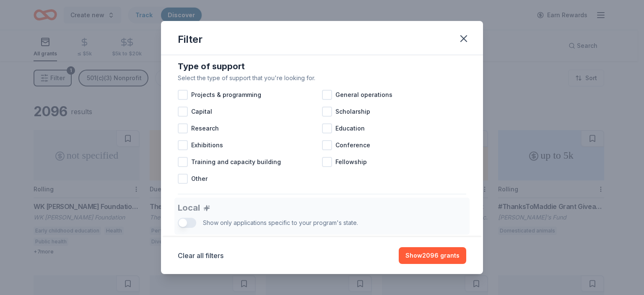 The height and width of the screenshot is (295, 644). I want to click on button: Clear all filters, so click(200, 255).